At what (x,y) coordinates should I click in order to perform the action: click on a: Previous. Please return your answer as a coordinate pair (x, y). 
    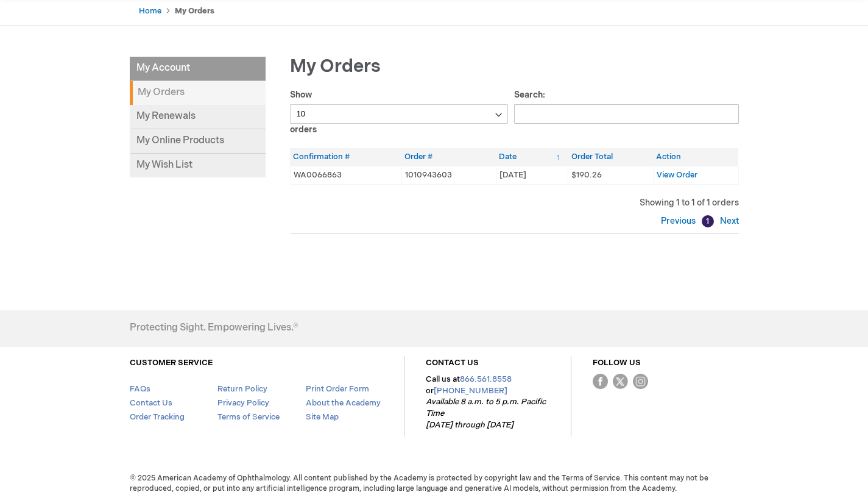
    Looking at the image, I should click on (680, 220).